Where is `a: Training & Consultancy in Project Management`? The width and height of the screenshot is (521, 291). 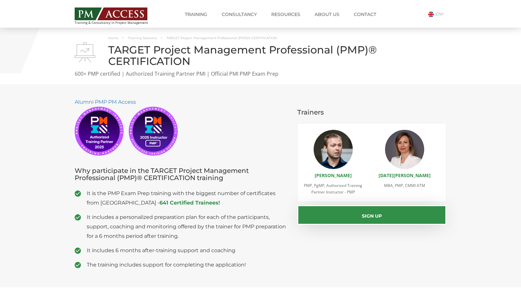
a: Training & Consultancy in Project Management is located at coordinates (117, 15).